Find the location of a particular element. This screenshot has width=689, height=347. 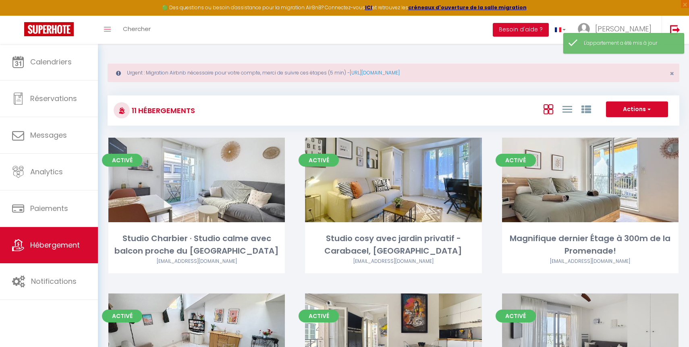

img: logout is located at coordinates (675, 29).